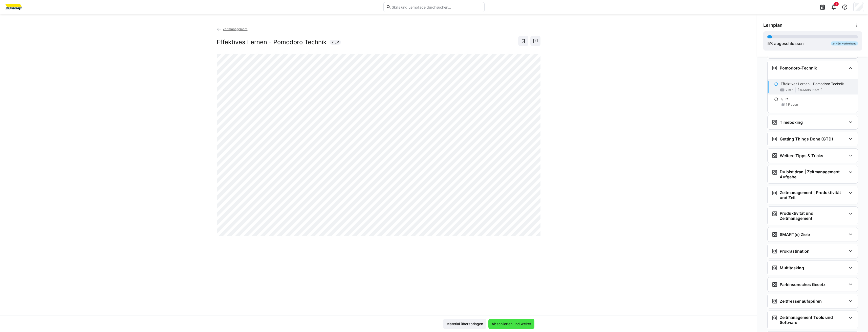 The image size is (868, 332). What do you see at coordinates (790, 90) in the screenshot?
I see `span: 7 min` at bounding box center [790, 90].